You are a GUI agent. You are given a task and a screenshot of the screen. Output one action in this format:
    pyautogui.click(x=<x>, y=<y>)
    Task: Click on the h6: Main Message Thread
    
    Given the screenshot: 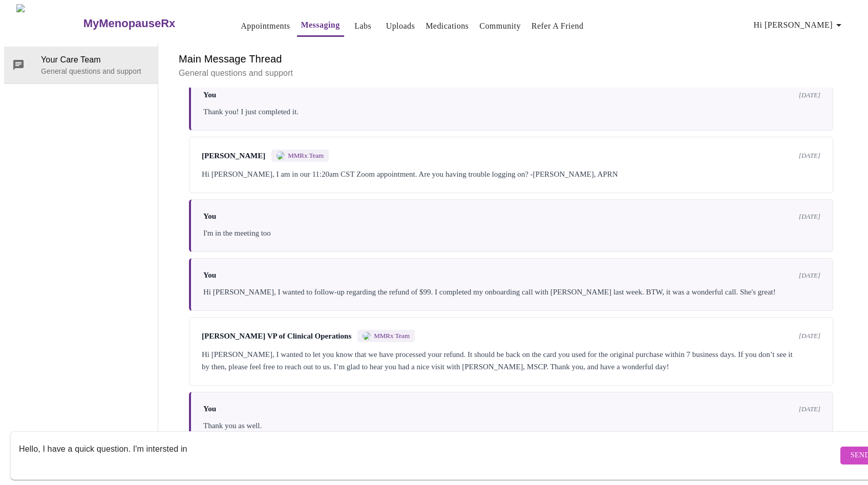 What is the action you would take?
    pyautogui.click(x=511, y=59)
    